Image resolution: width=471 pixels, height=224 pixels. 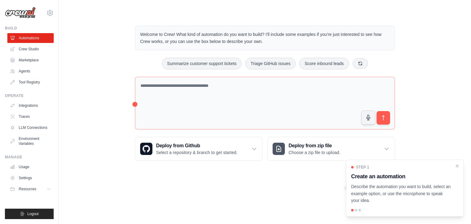 What do you see at coordinates (29, 28) in the screenshot?
I see `div: Build` at bounding box center [29, 28].